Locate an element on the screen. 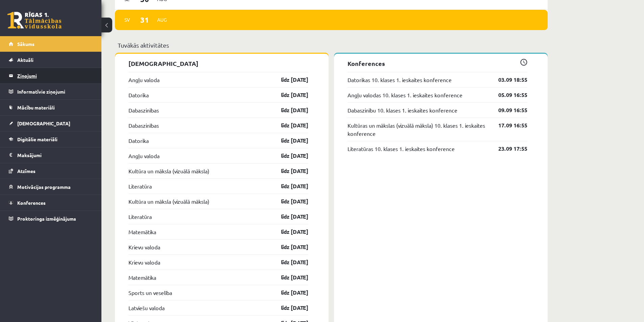  a: Aktuāli is located at coordinates (51, 60).